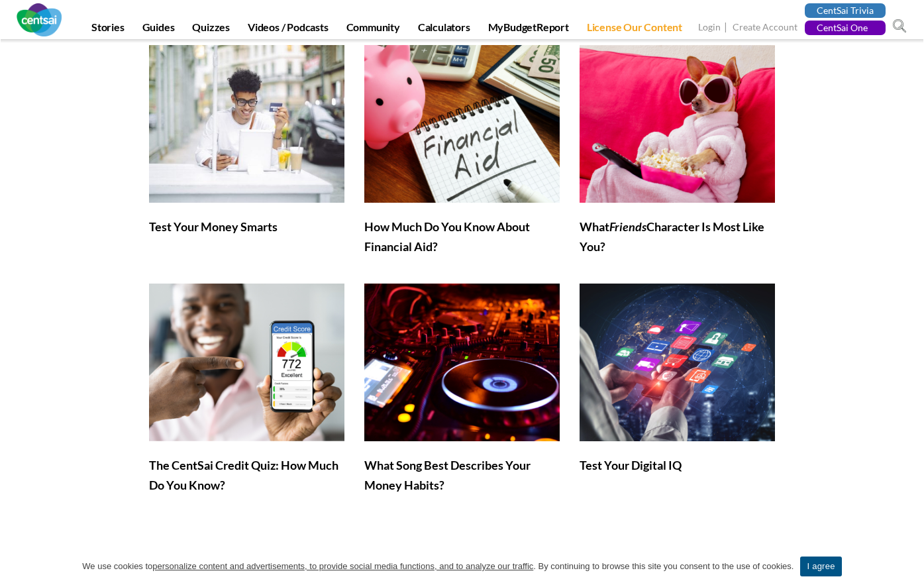  Describe the element at coordinates (373, 30) in the screenshot. I see `a: Community` at that location.